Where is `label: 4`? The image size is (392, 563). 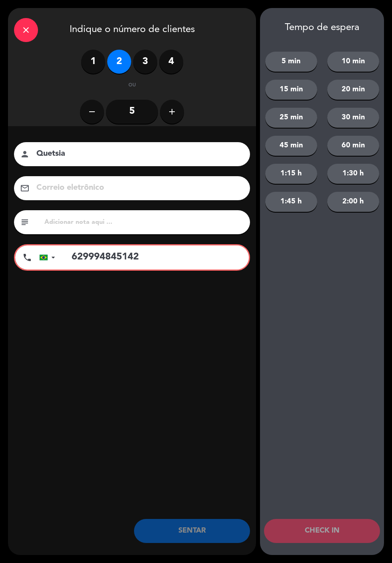 label: 4 is located at coordinates (171, 62).